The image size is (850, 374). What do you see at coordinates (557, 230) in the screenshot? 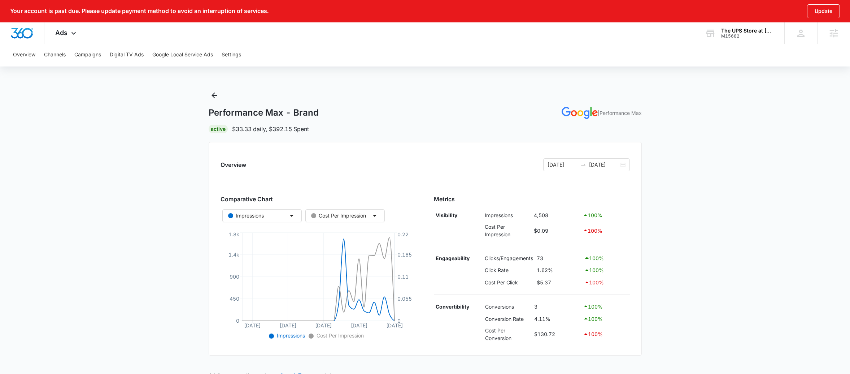
I see `td: $0.09` at bounding box center [557, 230].